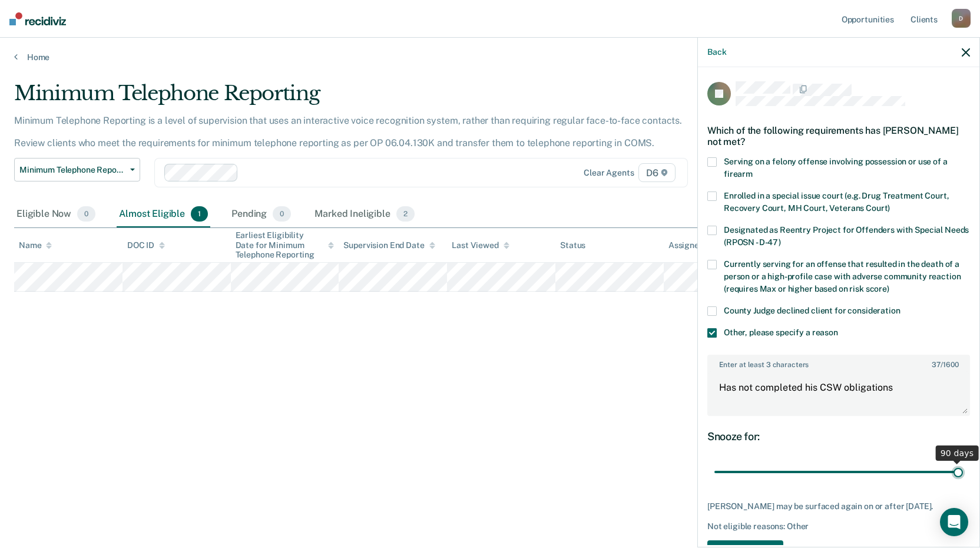 The height and width of the screenshot is (548, 980). What do you see at coordinates (839, 436) in the screenshot?
I see `div: Snooze for:` at bounding box center [839, 436].